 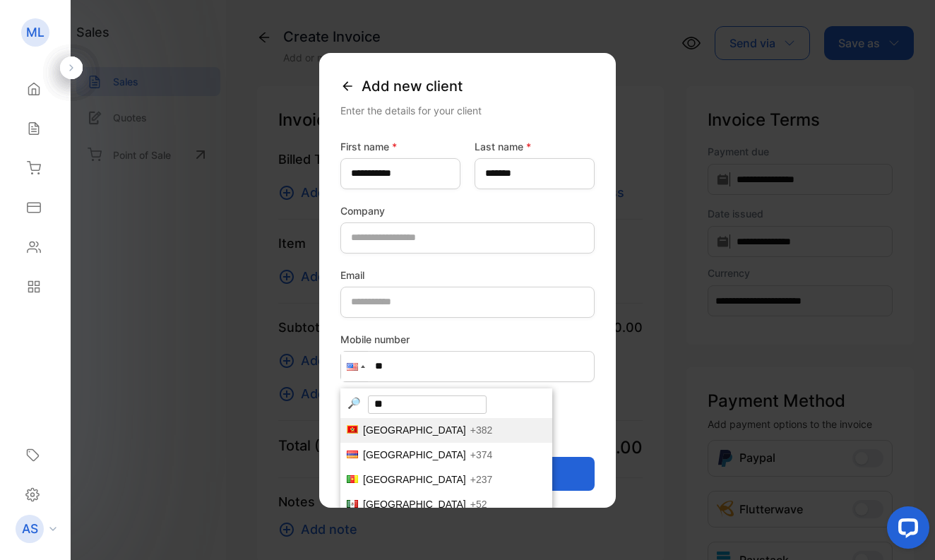 What do you see at coordinates (468, 339) in the screenshot?
I see `label: Mobile number` at bounding box center [468, 339].